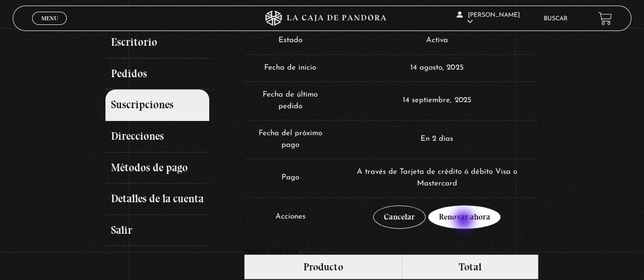 The image size is (644, 280). I want to click on a: Escritorio, so click(158, 43).